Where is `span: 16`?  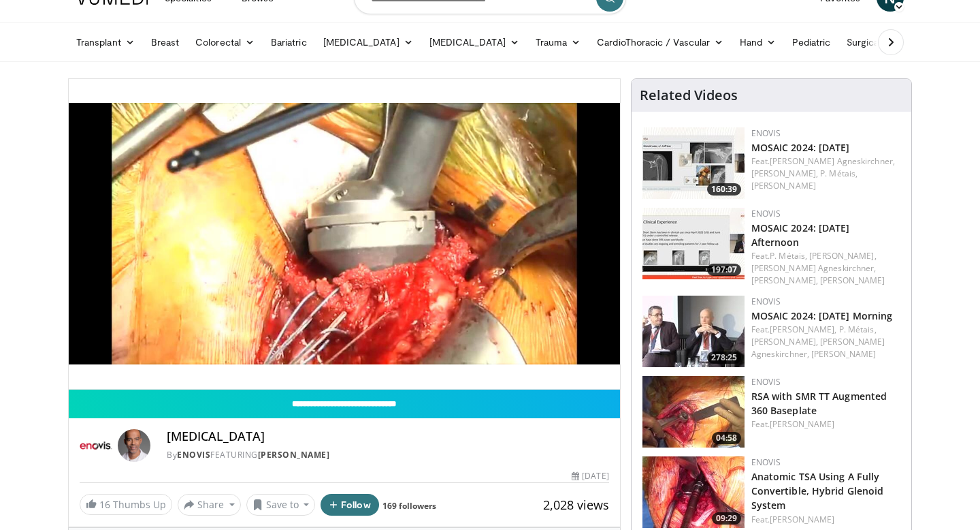
span: 16 is located at coordinates (105, 504).